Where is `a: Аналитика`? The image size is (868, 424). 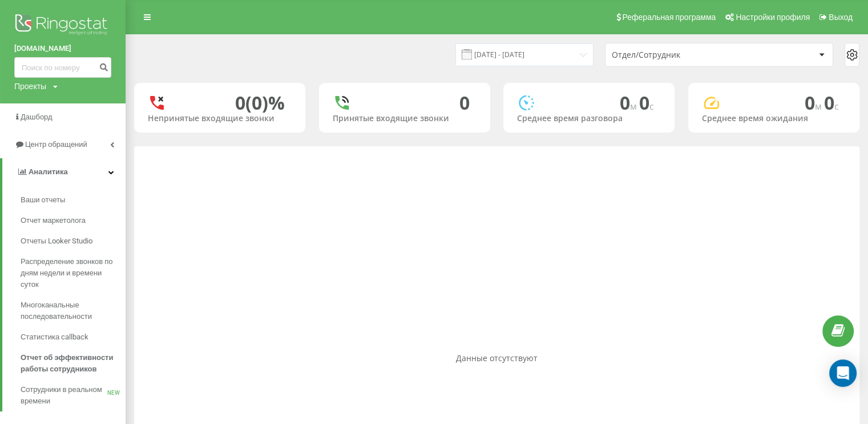
a: Аналитика is located at coordinates (64, 172).